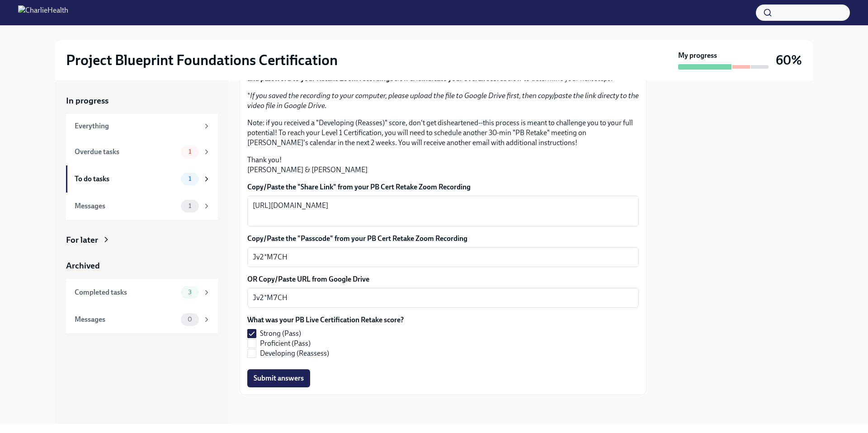 This screenshot has height=433, width=868. What do you see at coordinates (125, 293) in the screenshot?
I see `div: Completed tasks` at bounding box center [125, 293].